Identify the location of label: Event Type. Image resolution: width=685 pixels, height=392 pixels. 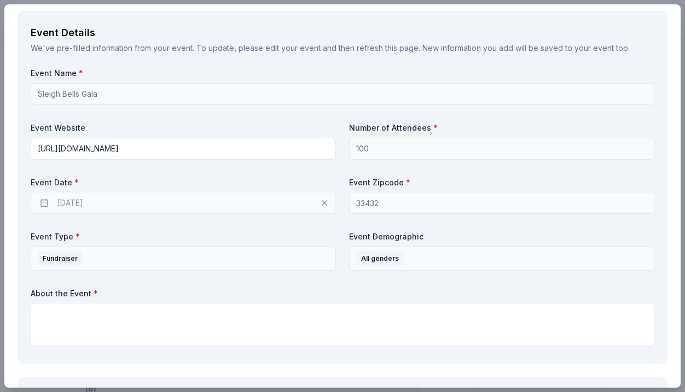
(183, 237).